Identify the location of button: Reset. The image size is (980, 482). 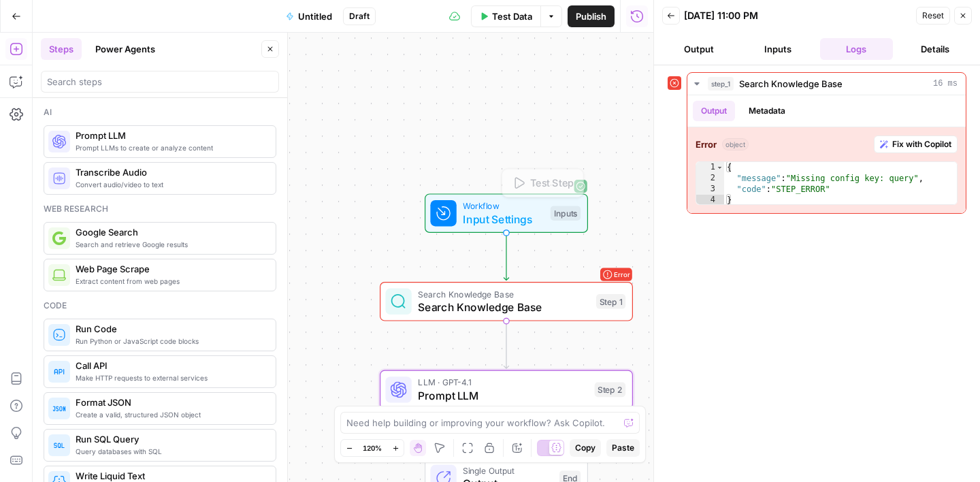
(933, 16).